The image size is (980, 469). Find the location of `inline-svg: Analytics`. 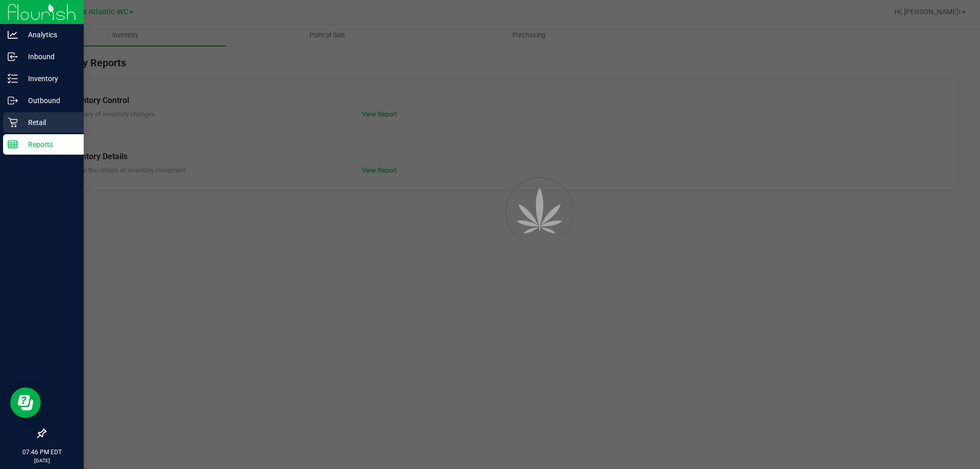

inline-svg: Analytics is located at coordinates (12, 34).